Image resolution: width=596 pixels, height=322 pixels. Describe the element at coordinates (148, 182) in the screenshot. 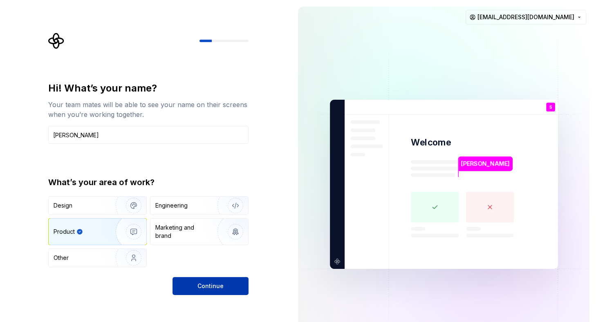

I see `div: What’s your area of work?` at that location.